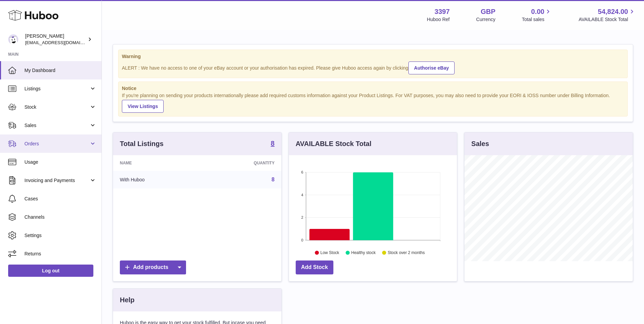 The image size is (644, 324). What do you see at coordinates (373, 56) in the screenshot?
I see `strong: Warning` at bounding box center [373, 56].